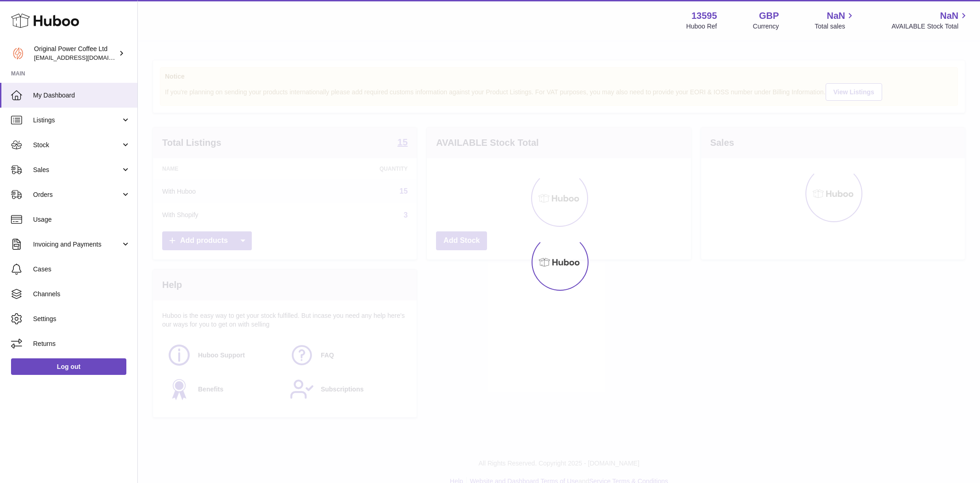 This screenshot has height=483, width=980. What do you see at coordinates (701, 27) in the screenshot?
I see `div: Huboo Ref` at bounding box center [701, 27].